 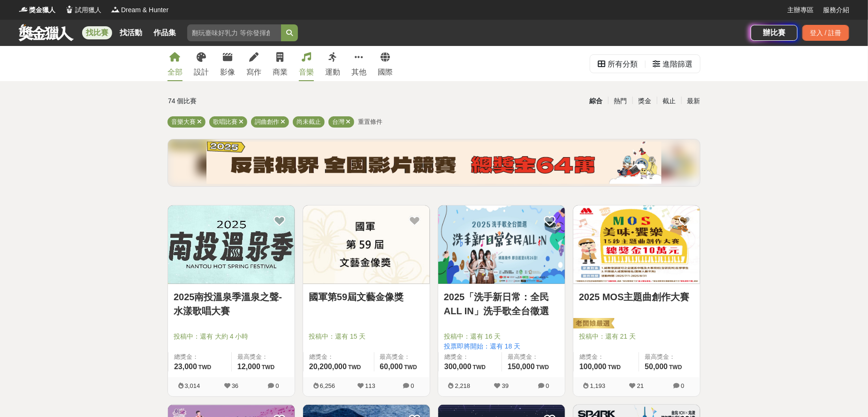 What do you see at coordinates (139, 10) in the screenshot?
I see `a: LogoDream & Hunter` at bounding box center [139, 10].